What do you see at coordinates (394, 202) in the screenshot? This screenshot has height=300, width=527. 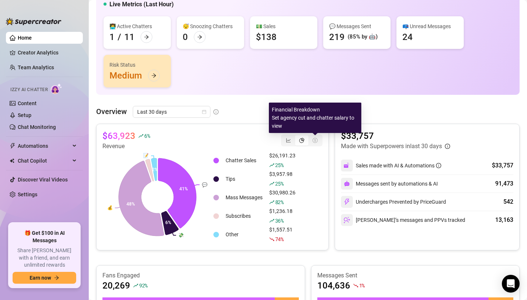 I see `div: Undercharges Prevented by PriceGuard` at bounding box center [394, 202].